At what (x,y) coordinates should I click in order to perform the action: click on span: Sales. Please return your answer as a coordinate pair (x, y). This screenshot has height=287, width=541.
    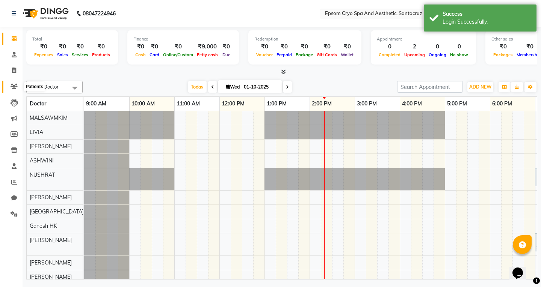
    Looking at the image, I should click on (62, 55).